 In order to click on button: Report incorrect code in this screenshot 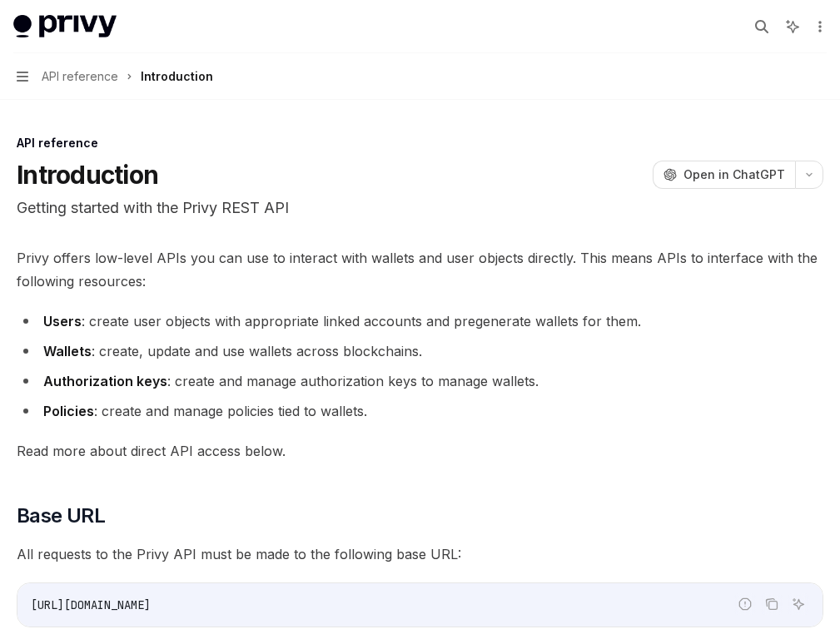, I will do `click(745, 604)`.